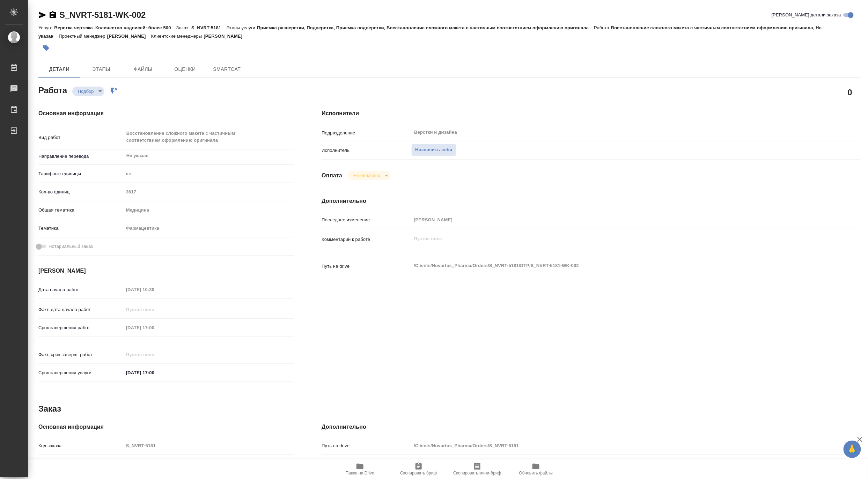 The width and height of the screenshot is (868, 479). Describe the element at coordinates (83, 36) in the screenshot. I see `p: Проектный менеджер` at that location.